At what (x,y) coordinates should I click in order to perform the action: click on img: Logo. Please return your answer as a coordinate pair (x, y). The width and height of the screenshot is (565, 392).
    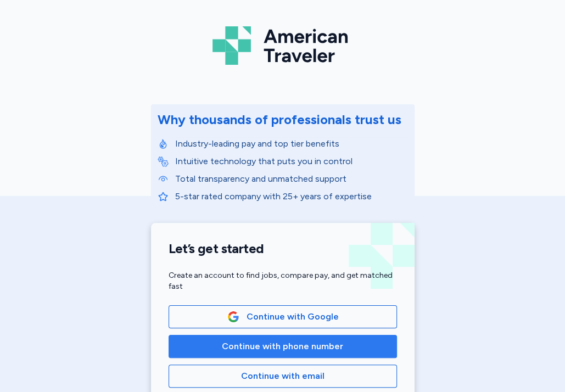
    Looking at the image, I should click on (283, 45).